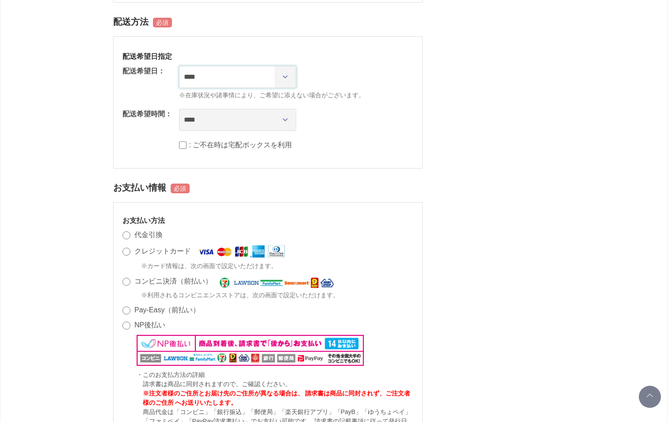  I want to click on img: クレジットカード, so click(240, 251).